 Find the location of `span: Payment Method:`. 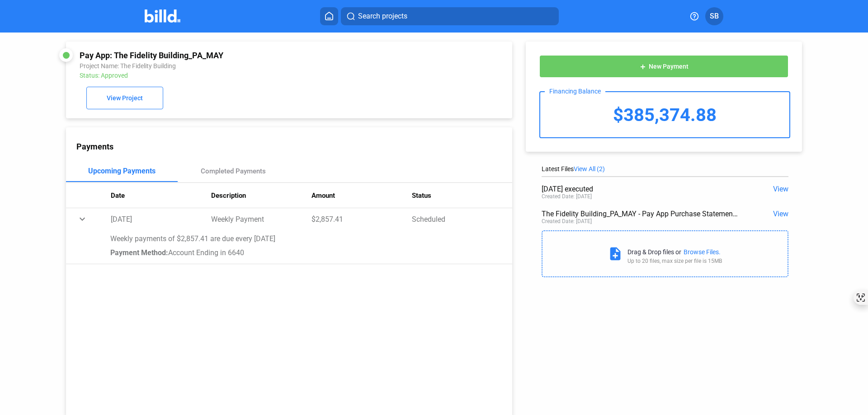

span: Payment Method: is located at coordinates (139, 252).